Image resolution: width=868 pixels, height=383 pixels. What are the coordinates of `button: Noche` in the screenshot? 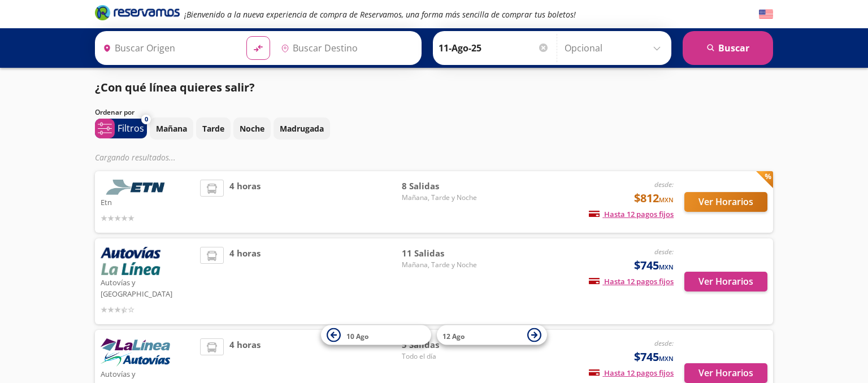 It's located at (252, 128).